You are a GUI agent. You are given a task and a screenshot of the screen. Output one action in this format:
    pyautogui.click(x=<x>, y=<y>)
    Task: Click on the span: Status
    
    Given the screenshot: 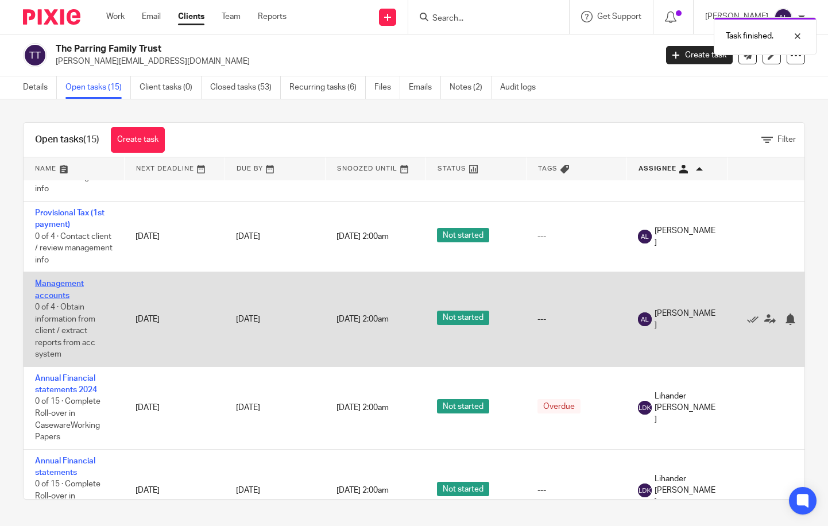 What is the action you would take?
    pyautogui.click(x=452, y=168)
    